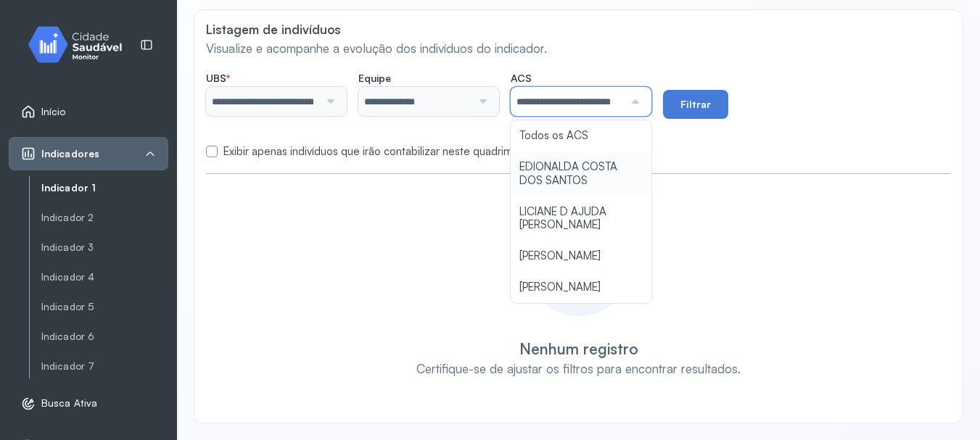 The width and height of the screenshot is (980, 440). Describe the element at coordinates (105, 188) in the screenshot. I see `a: Indicador 1` at that location.